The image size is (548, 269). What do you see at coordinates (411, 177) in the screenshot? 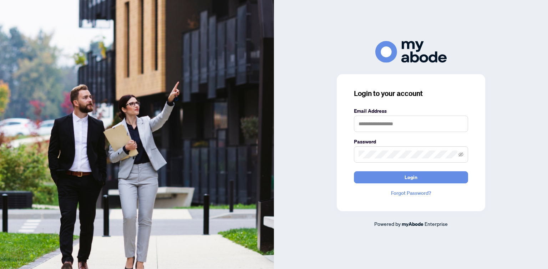
I see `button: Login` at bounding box center [411, 177].